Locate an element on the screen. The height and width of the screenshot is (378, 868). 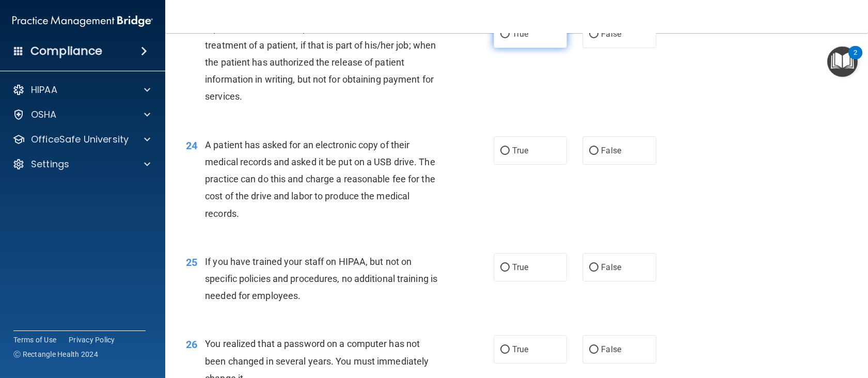
p: OSHA is located at coordinates (44, 115).